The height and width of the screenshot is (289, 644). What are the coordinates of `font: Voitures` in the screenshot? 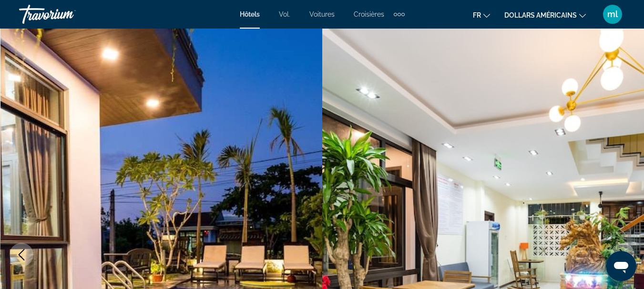 It's located at (321, 14).